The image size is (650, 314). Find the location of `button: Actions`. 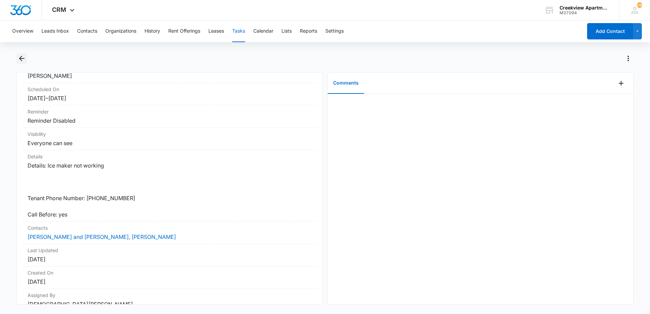

button: Actions is located at coordinates (629, 59).